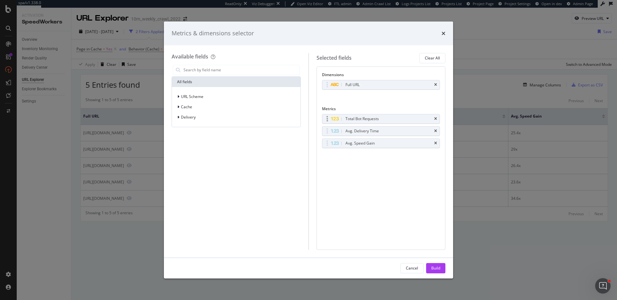 Image resolution: width=617 pixels, height=300 pixels. I want to click on div: Avg. Speed Gain, so click(360, 143).